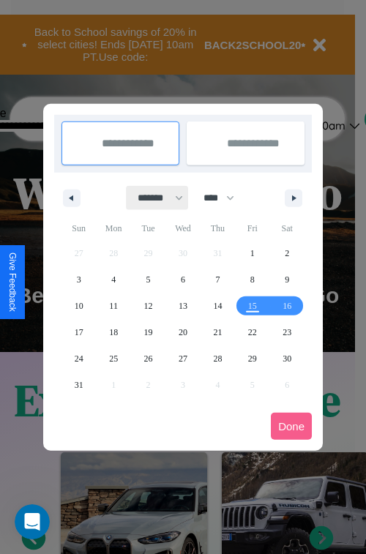 This screenshot has height=554, width=366. Describe the element at coordinates (217, 306) in the screenshot. I see `span: 14` at that location.